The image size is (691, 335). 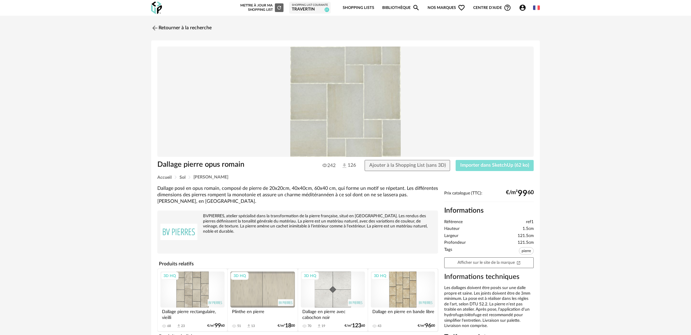 I want to click on div: 68, so click(x=169, y=326).